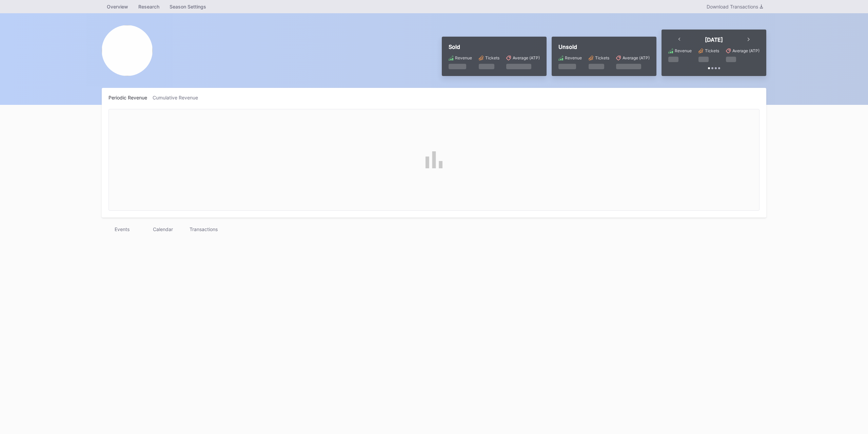  What do you see at coordinates (203, 229) in the screenshot?
I see `div: Transactions` at bounding box center [203, 229].